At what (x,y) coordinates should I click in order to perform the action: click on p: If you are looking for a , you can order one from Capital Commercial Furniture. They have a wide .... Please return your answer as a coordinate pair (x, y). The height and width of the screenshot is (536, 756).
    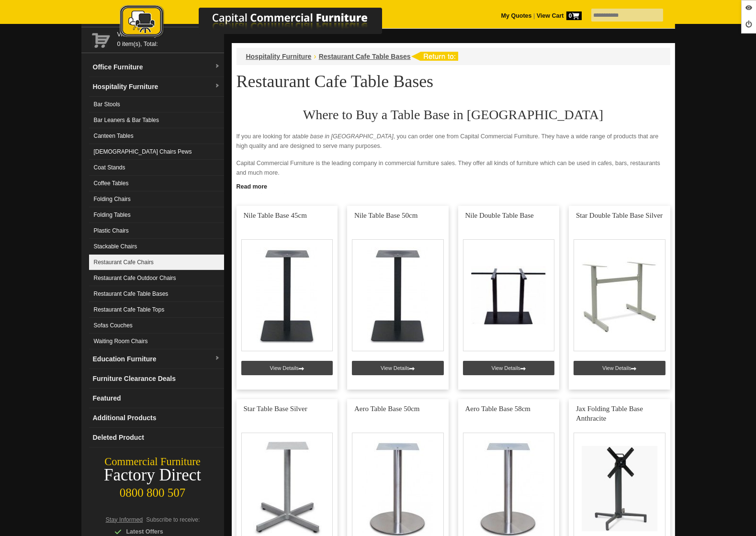
    Looking at the image, I should click on (454, 142).